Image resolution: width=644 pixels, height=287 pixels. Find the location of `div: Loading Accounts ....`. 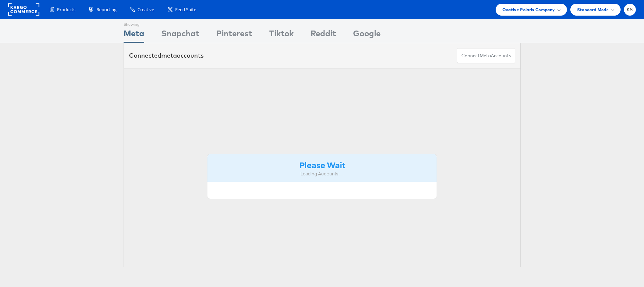

div: Loading Accounts .... is located at coordinates (322, 173).